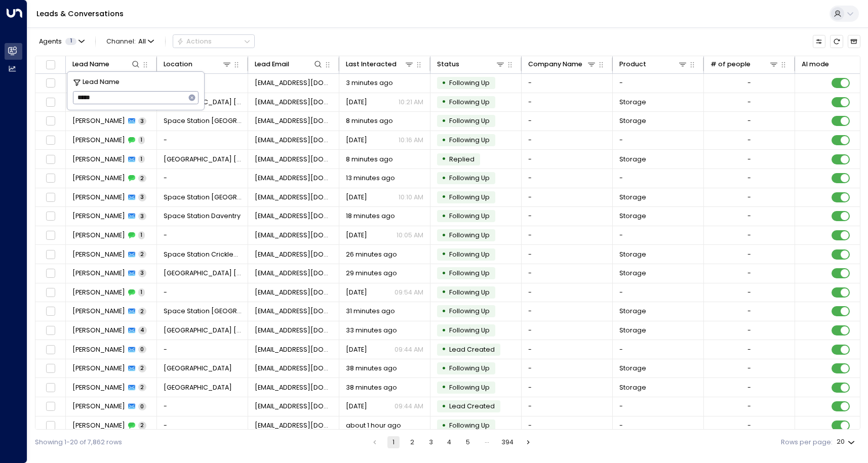 Image resolution: width=868 pixels, height=463 pixels. Describe the element at coordinates (411, 140) in the screenshot. I see `p: 10:16 AM` at that location.